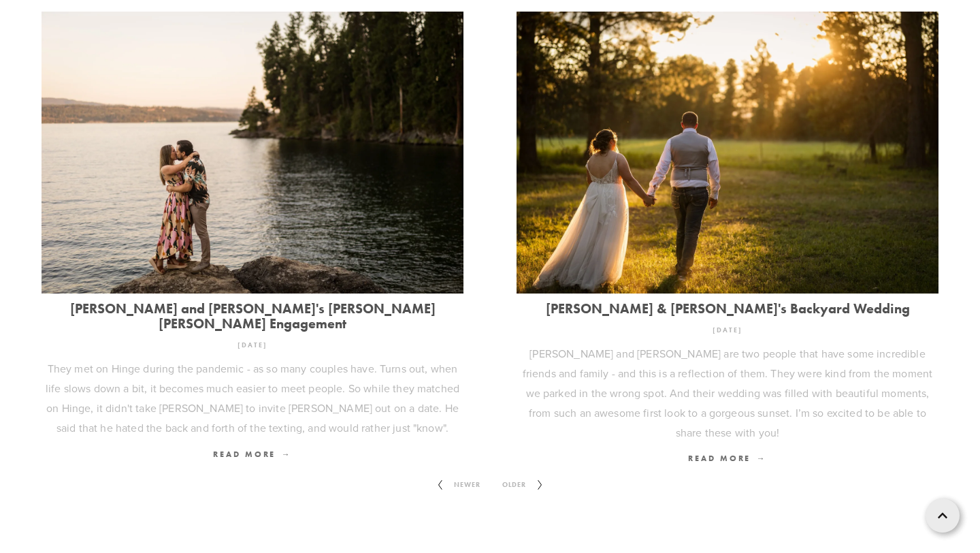 The height and width of the screenshot is (553, 980). I want to click on a: Older, so click(522, 485).